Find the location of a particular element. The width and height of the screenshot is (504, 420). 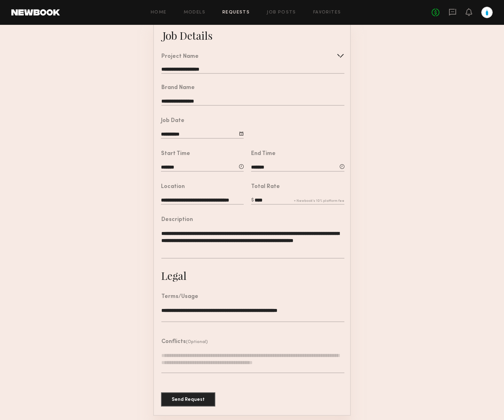

div: Start Time is located at coordinates (176, 154).